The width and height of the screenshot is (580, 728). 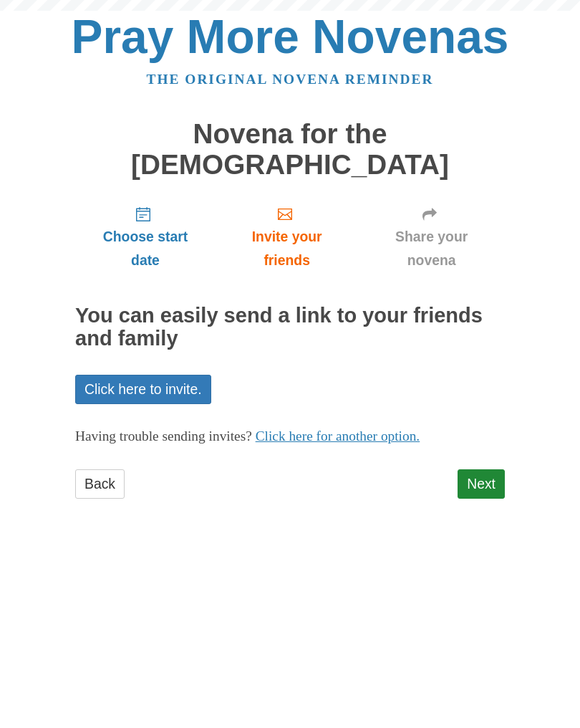 What do you see at coordinates (290, 327) in the screenshot?
I see `h2: You can easily send a link to your friends and family` at bounding box center [290, 327].